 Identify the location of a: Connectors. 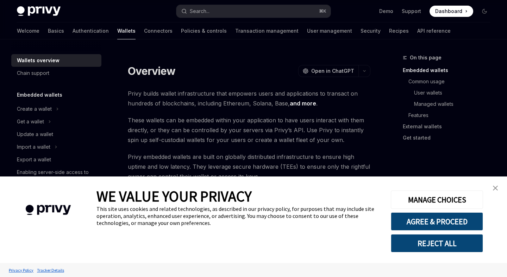
(158, 31).